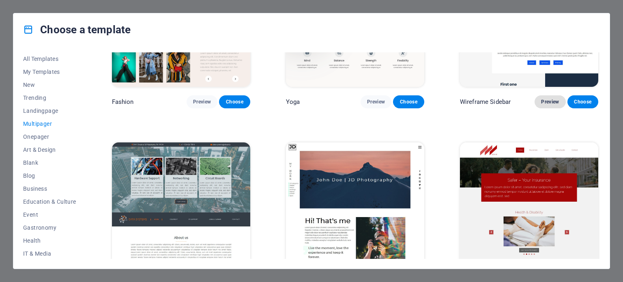 The width and height of the screenshot is (623, 282). I want to click on span: IT & Media, so click(49, 254).